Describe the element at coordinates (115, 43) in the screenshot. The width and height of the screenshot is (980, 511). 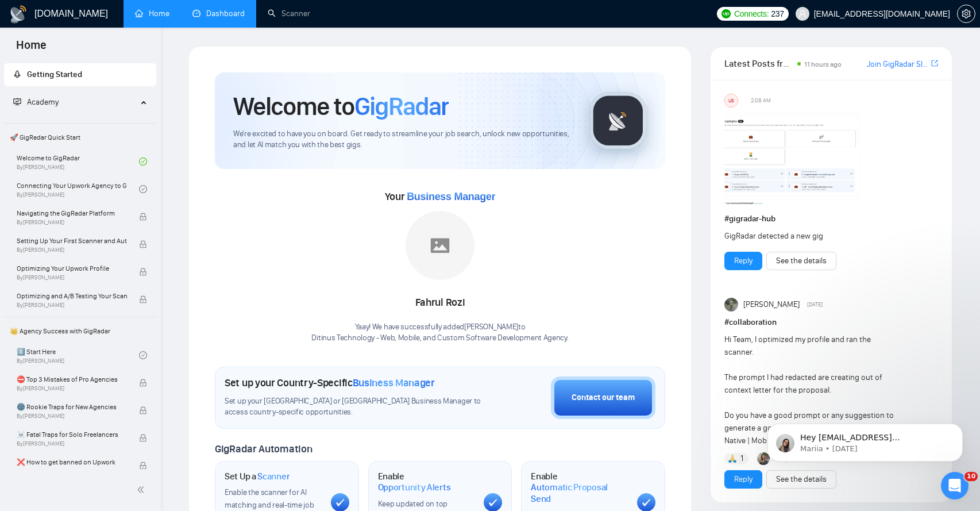
I see `div: message notification from Mariia, 3d ago. Hey info@ditinustechnology.com, Looks like your Upwork ...` at that location.